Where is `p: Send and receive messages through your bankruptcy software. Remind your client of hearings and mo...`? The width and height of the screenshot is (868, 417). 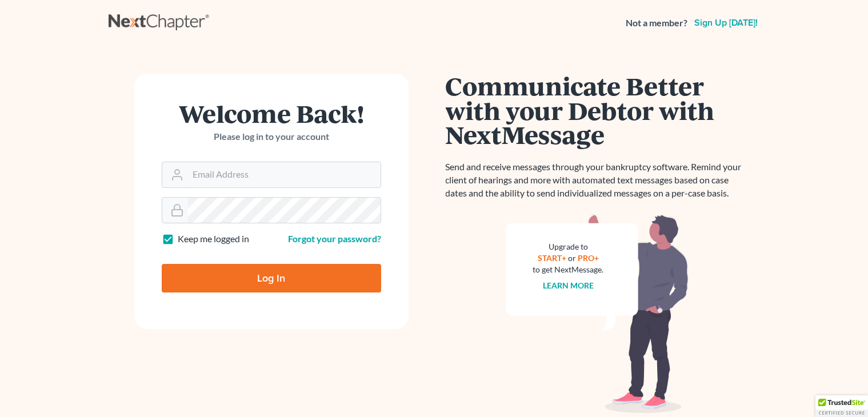 p: Send and receive messages through your bankruptcy software. Remind your client of hearings and mo... is located at coordinates (597, 180).